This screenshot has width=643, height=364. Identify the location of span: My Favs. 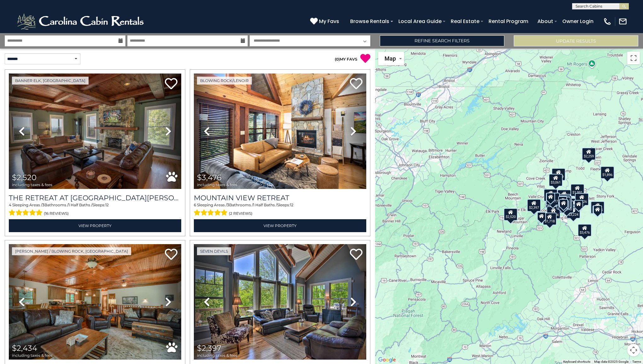
(329, 21).